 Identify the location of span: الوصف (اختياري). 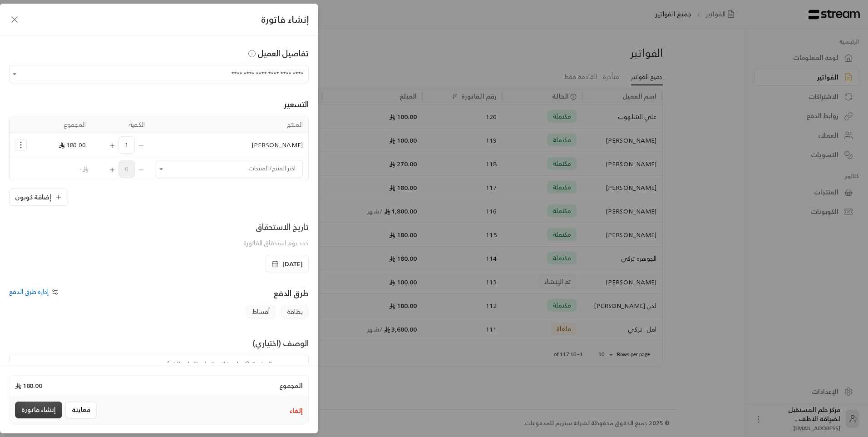
(280, 343).